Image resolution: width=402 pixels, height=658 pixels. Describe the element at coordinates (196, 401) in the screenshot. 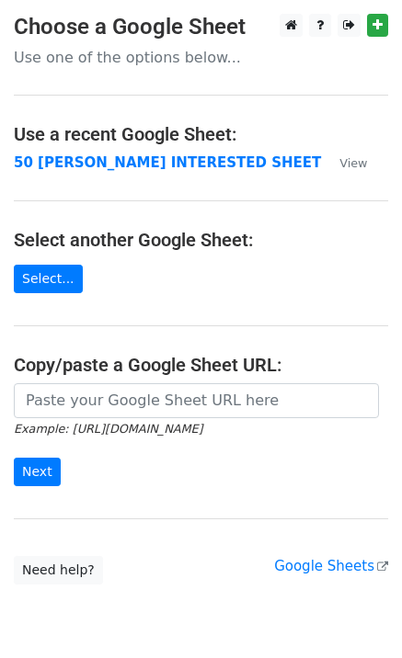

I see `input: Paste your Google Sheet URL here` at that location.